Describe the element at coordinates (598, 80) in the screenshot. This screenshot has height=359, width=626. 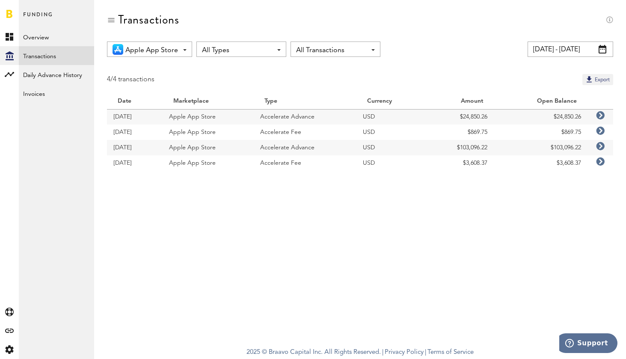
I see `button: Export` at that location.